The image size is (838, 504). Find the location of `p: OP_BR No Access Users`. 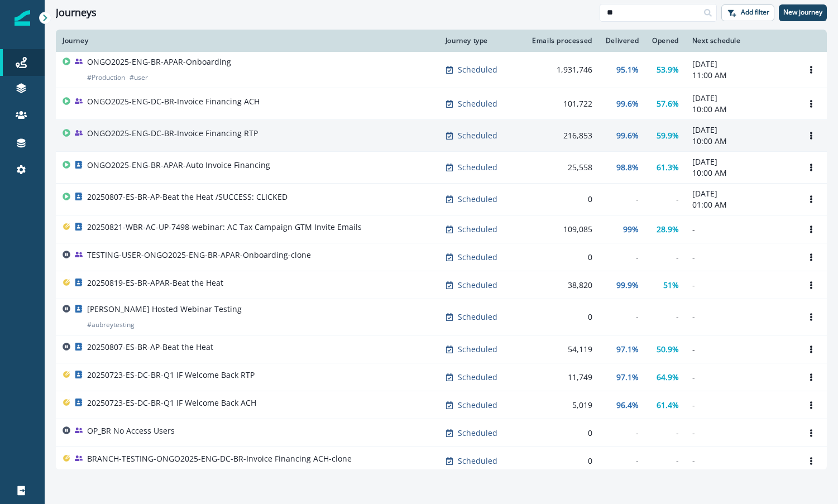

p: OP_BR No Access Users is located at coordinates (130, 431).